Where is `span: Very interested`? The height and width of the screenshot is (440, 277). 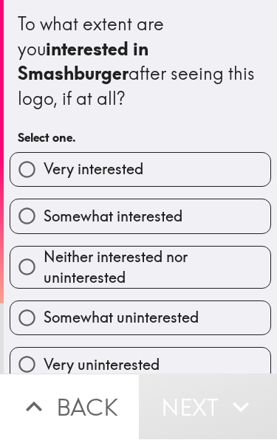
span: Very interested is located at coordinates (93, 170).